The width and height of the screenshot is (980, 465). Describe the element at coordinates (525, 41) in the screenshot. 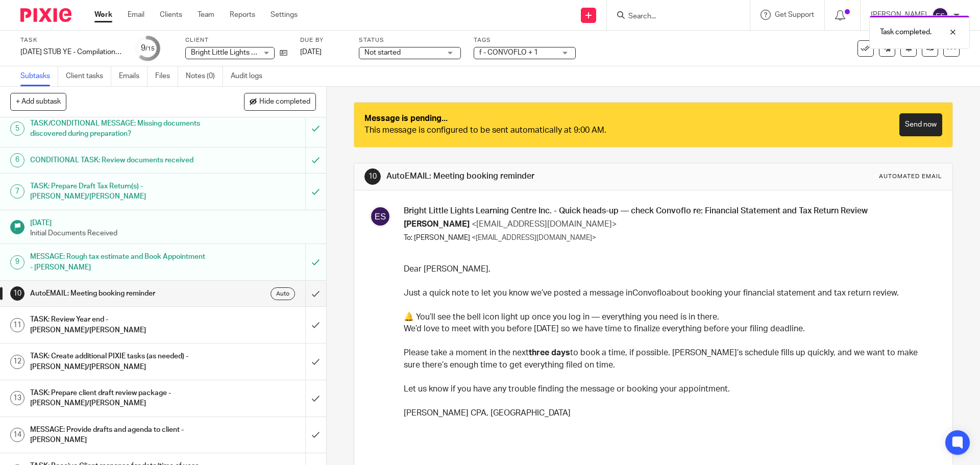

I see `label: Tags` at that location.